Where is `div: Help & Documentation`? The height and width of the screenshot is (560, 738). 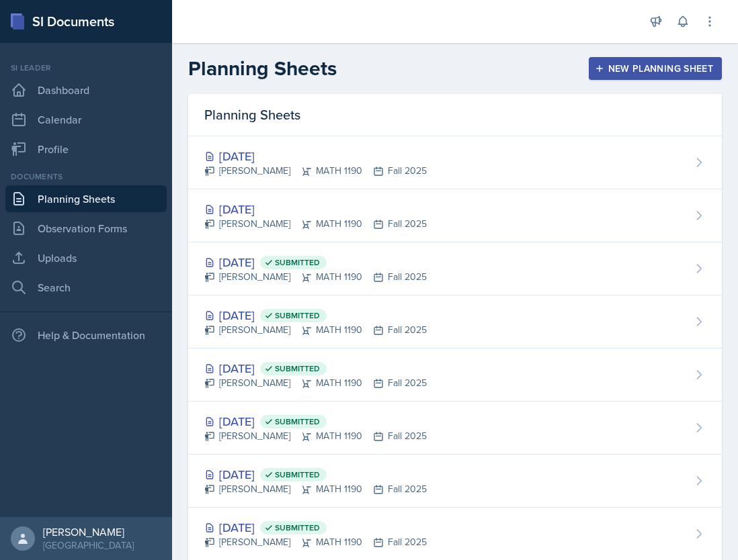
div: Help & Documentation is located at coordinates (86, 335).